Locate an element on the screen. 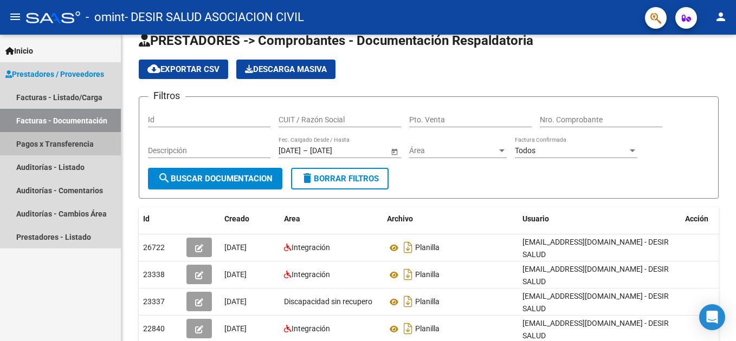 The width and height of the screenshot is (736, 341). span: 26722 is located at coordinates (154, 248).